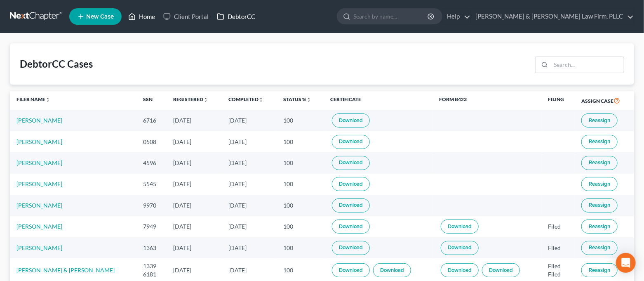 The image size is (644, 281). I want to click on div: DebtorCC Cases, so click(56, 64).